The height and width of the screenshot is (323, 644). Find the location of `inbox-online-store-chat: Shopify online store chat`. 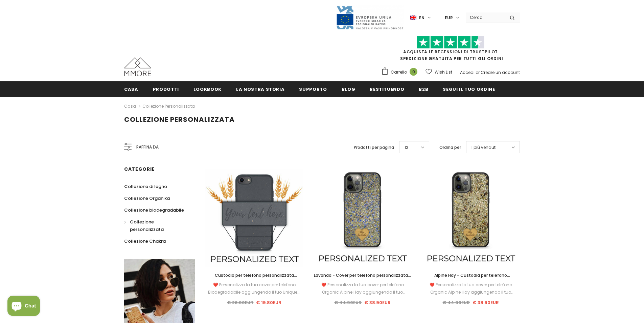

inbox-online-store-chat: Shopify online store chat is located at coordinates (24, 307).